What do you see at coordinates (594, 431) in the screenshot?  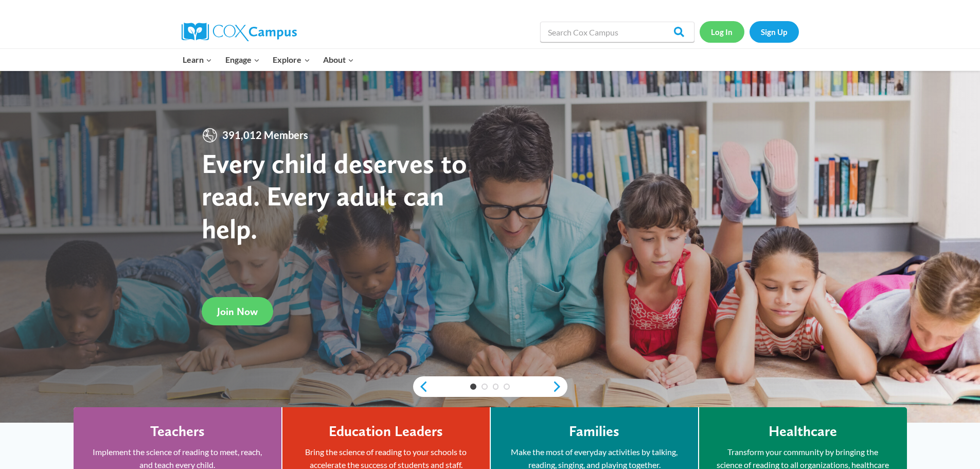 I see `h4: Families` at bounding box center [594, 431].